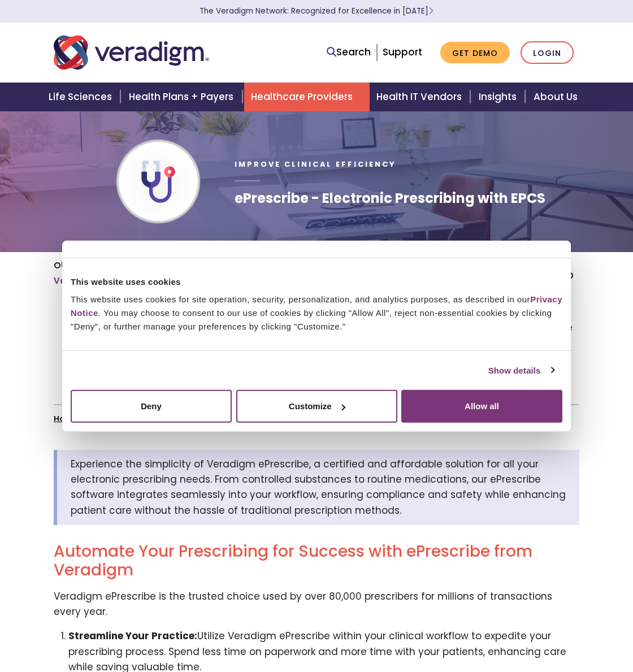 This screenshot has width=633, height=672. I want to click on strong: Streamline Your Practice:, so click(133, 635).